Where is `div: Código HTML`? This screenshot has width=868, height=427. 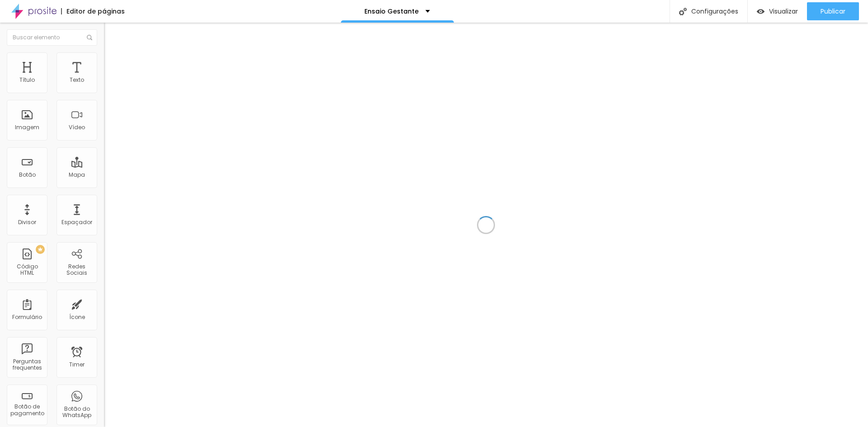
div: Código HTML is located at coordinates (27, 270).